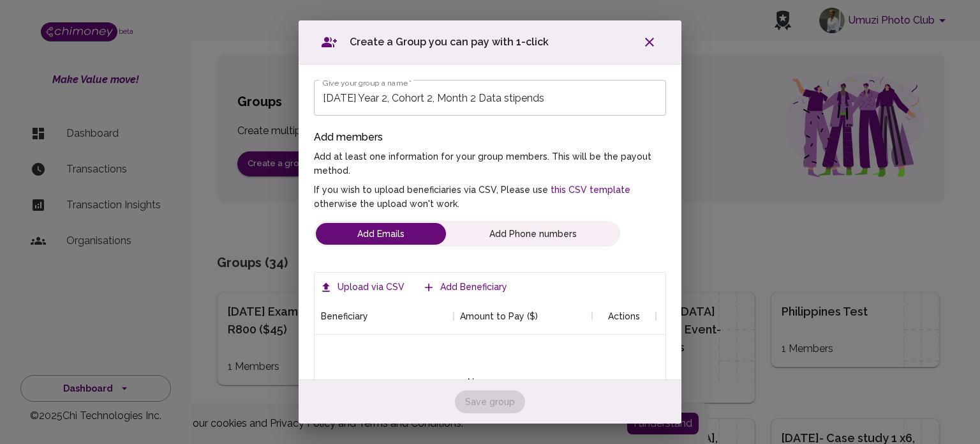  What do you see at coordinates (534, 234) in the screenshot?
I see `button: phone` at bounding box center [534, 234].